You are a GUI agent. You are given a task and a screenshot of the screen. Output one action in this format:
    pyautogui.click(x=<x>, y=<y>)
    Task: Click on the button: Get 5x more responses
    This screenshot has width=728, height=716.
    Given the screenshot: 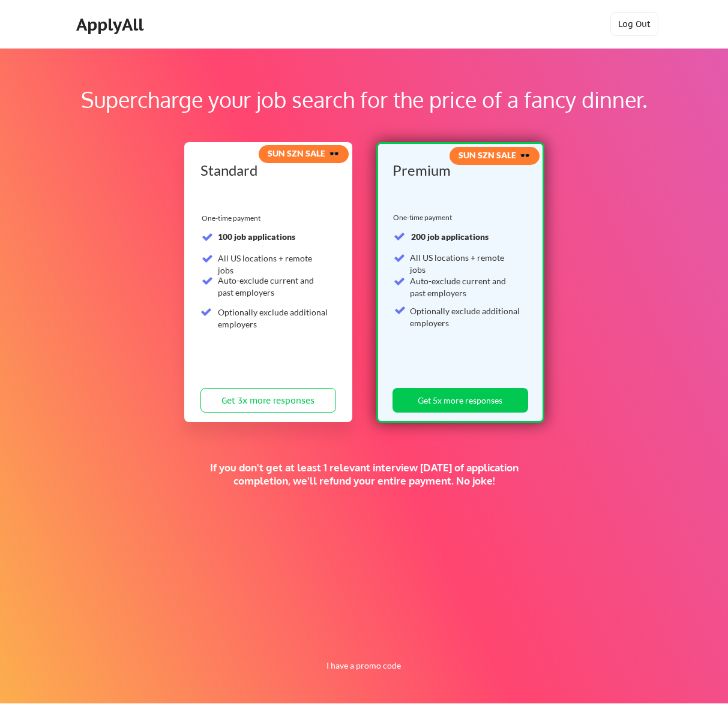 What is the action you would take?
    pyautogui.click(x=460, y=400)
    